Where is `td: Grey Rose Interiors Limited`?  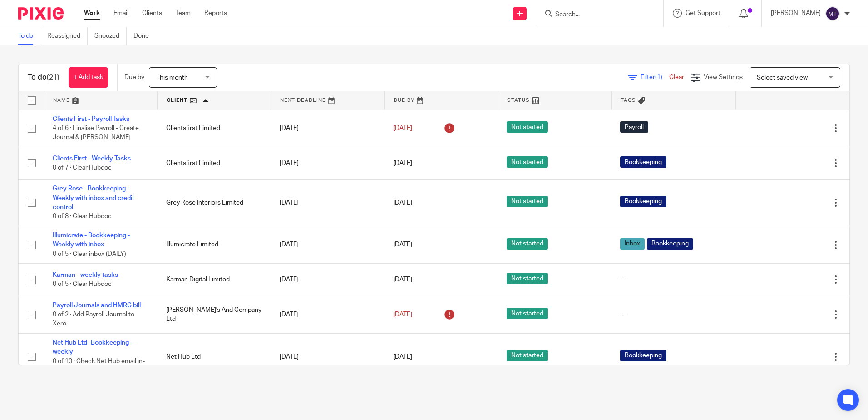
td: Grey Rose Interiors Limited is located at coordinates (214, 203).